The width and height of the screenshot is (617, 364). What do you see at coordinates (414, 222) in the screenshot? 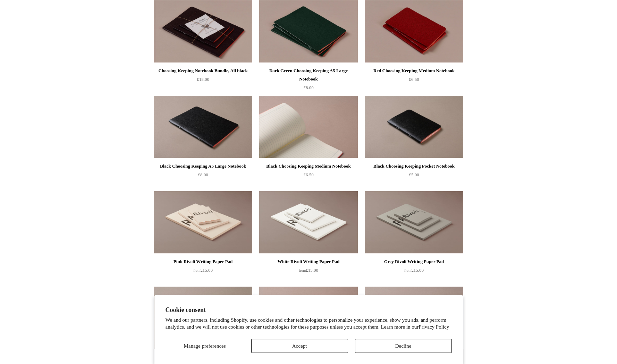
I see `a: Grey Rivoli Writing Paper Pad Grey Rivoli Writing Paper Pad` at bounding box center [414, 222].